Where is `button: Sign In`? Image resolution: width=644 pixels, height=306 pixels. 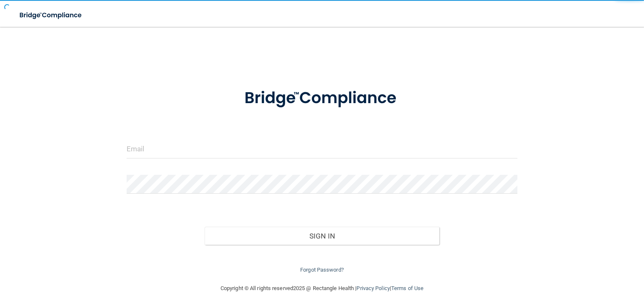
button: Sign In is located at coordinates (322, 236).